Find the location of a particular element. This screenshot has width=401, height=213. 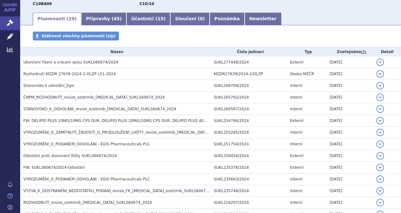

span: FW: DELIPID PLUS 10MG/10MG CPS DUR, DELIPID PLUS 20MG/10MG CPS DUR, DELIPID PLUS 40MG/10MG CPS DU... is located at coordinates (170, 121).